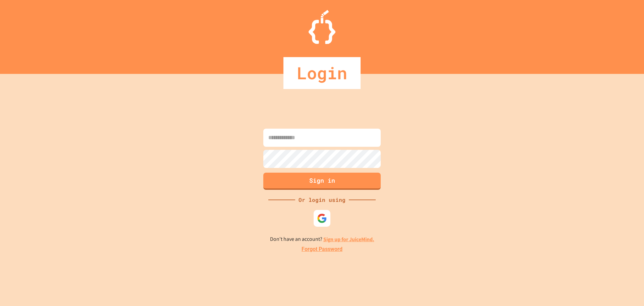 This screenshot has width=644, height=306. Describe the element at coordinates (322, 239) in the screenshot. I see `p: Don't have an account?` at that location.